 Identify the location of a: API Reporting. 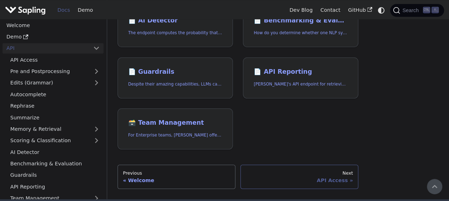
(55, 187).